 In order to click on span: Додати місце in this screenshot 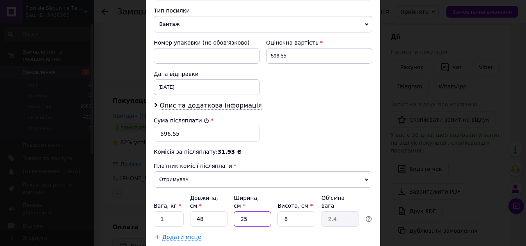, I will do `click(182, 237)`.